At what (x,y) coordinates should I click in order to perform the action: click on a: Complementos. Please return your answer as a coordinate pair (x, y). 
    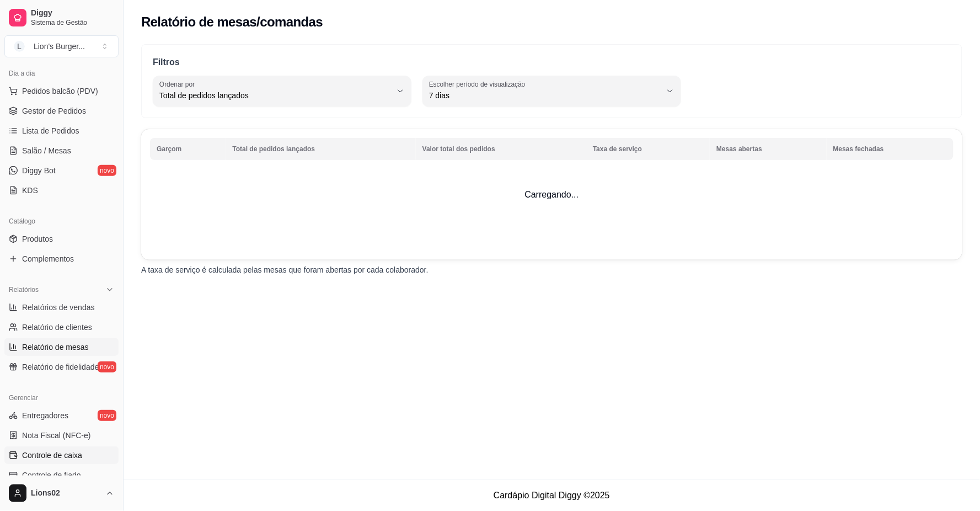
    Looking at the image, I should click on (61, 259).